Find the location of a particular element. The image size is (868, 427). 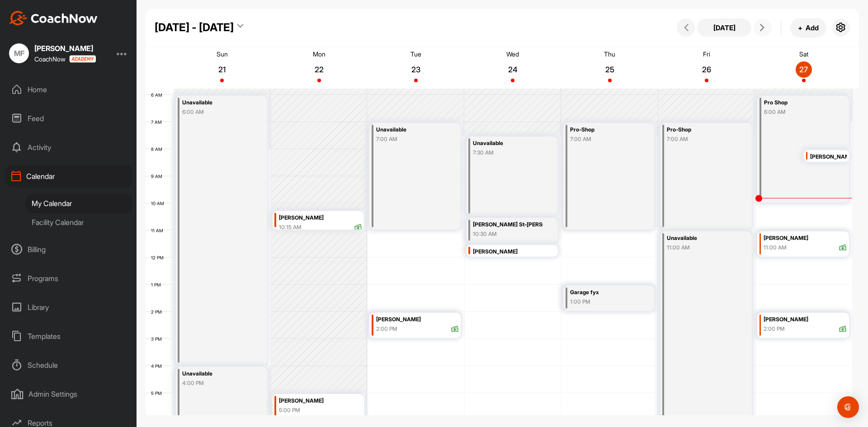

p: Sun is located at coordinates (222, 54).